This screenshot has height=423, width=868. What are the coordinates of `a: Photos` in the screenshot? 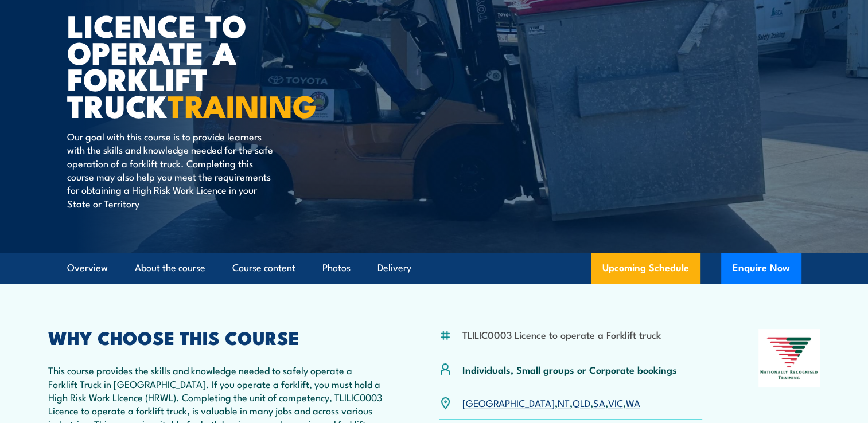 It's located at (336, 267).